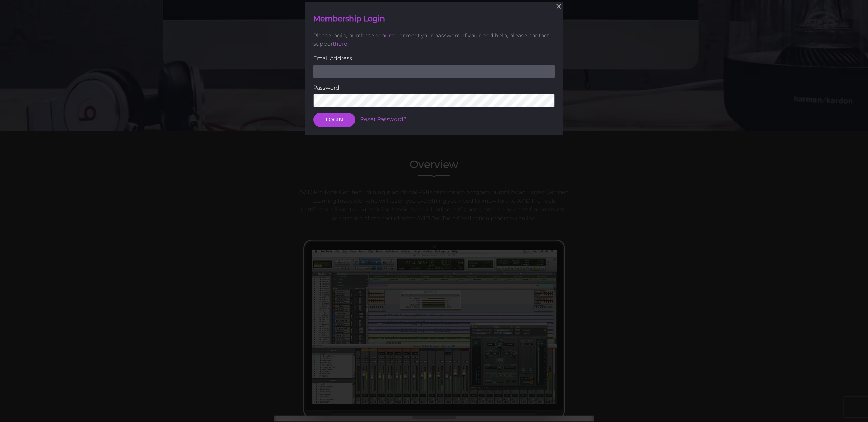  I want to click on a: course, so click(387, 35).